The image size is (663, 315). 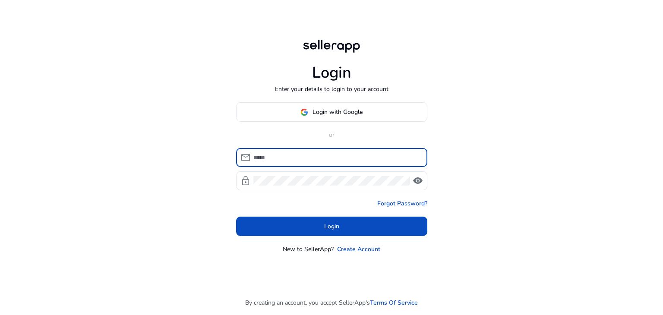 I want to click on a: Forgot Password?, so click(x=402, y=203).